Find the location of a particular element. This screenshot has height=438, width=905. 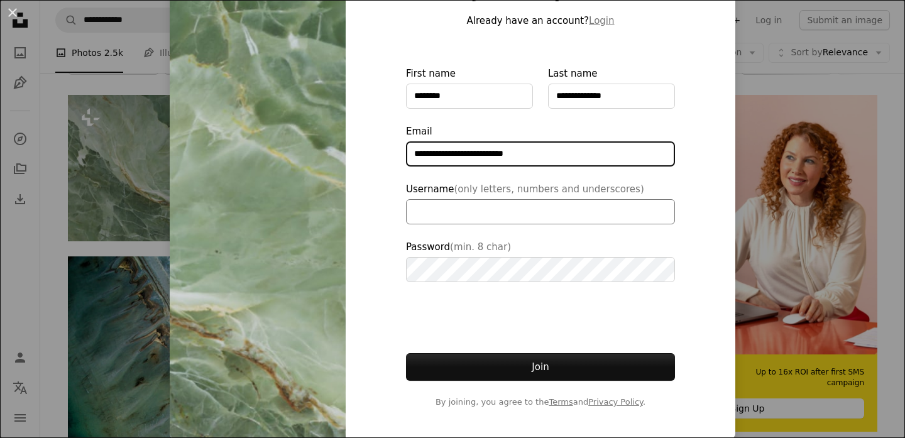

label: Email is located at coordinates (540, 145).